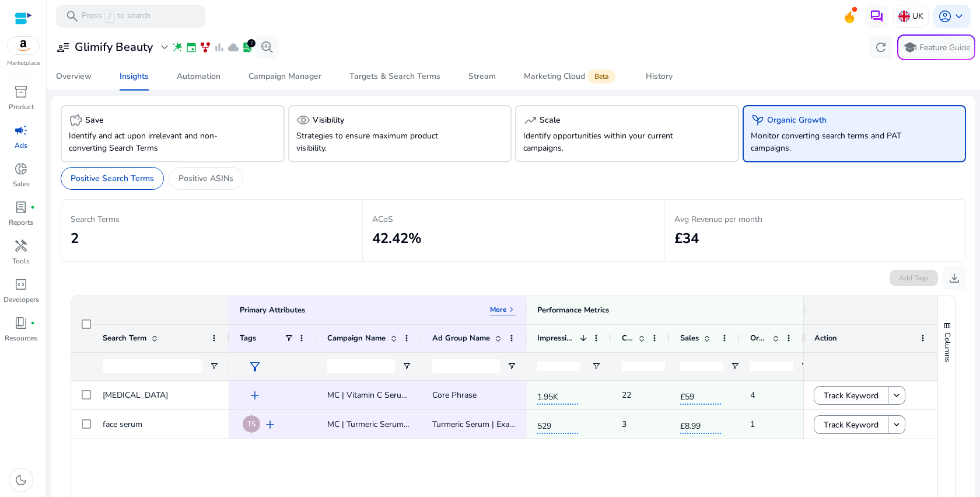 This screenshot has height=497, width=980. Describe the element at coordinates (21, 145) in the screenshot. I see `p: Ads` at that location.